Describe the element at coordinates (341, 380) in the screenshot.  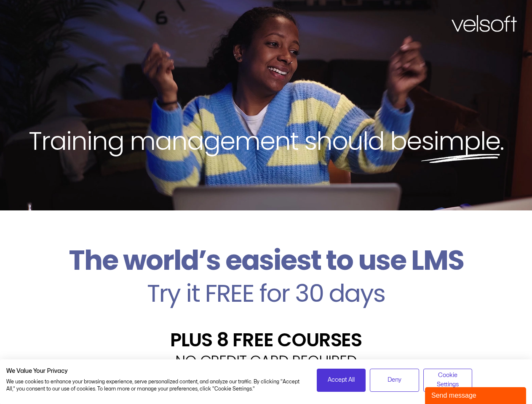
I see `button: Accept all cookies` at that location.